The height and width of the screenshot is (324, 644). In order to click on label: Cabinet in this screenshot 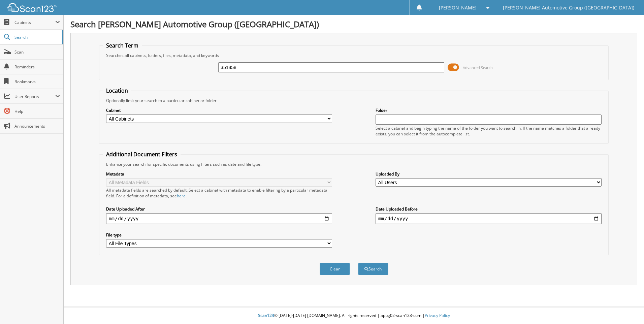, I will do `click(219, 110)`.